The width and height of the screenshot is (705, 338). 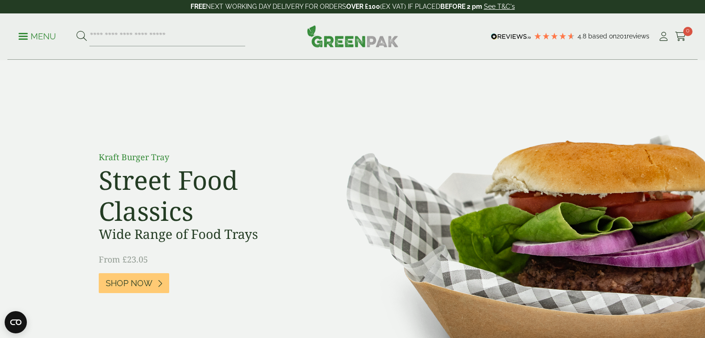 What do you see at coordinates (680, 37) in the screenshot?
I see `a: 0` at bounding box center [680, 37].